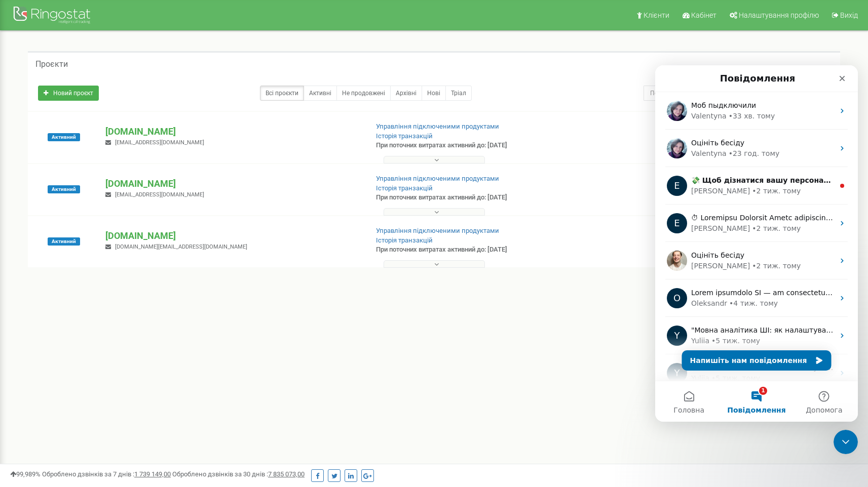  Describe the element at coordinates (152, 474) in the screenshot. I see `u: 1 739 149,00` at that location.